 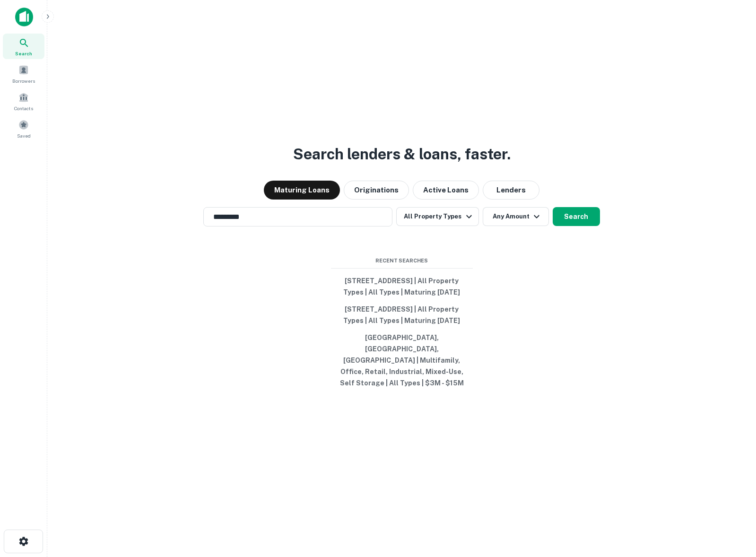 What do you see at coordinates (576, 217) in the screenshot?
I see `button: Search` at bounding box center [576, 217].